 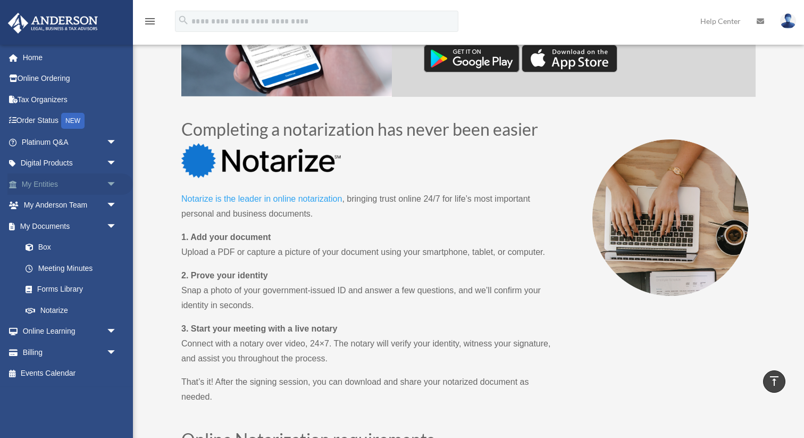 What do you see at coordinates (224, 275) in the screenshot?
I see `strong: 2. Prove your identity` at bounding box center [224, 275].